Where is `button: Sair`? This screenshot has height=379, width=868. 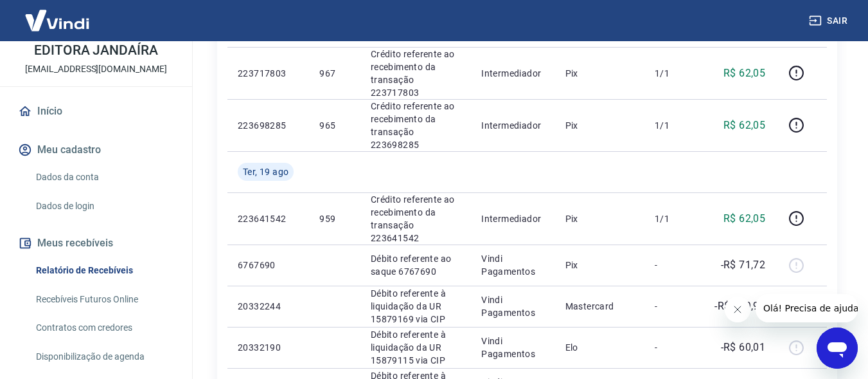
button: Sair is located at coordinates (830, 21).